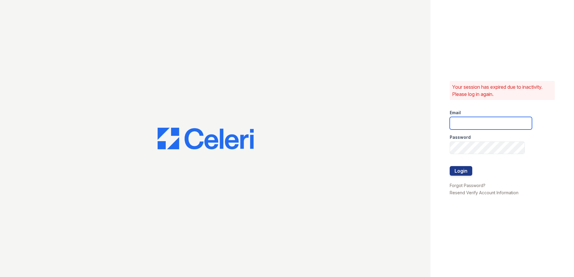 Image resolution: width=574 pixels, height=277 pixels. What do you see at coordinates (484, 193) in the screenshot?
I see `a: Resend Verify Account Information` at bounding box center [484, 193].